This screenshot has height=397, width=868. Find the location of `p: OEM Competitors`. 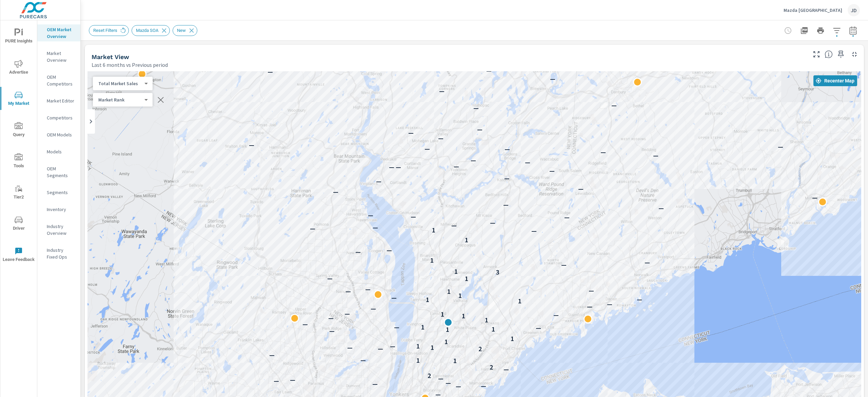

p: OEM Competitors is located at coordinates (60, 81).